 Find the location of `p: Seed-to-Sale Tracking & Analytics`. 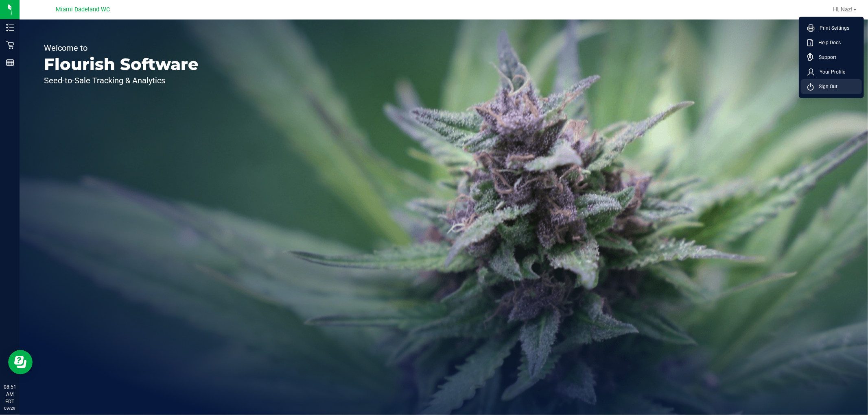

p: Seed-to-Sale Tracking & Analytics is located at coordinates (122, 80).